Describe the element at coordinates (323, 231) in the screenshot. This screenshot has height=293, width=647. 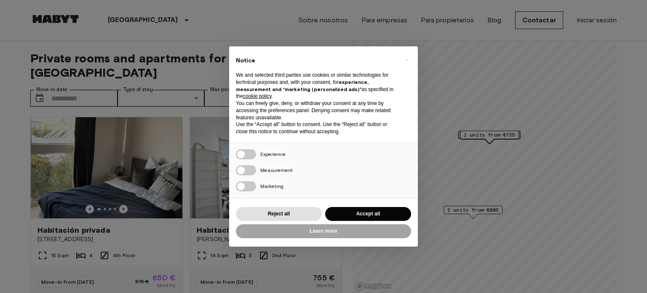
I see `button: Learn more` at that location.